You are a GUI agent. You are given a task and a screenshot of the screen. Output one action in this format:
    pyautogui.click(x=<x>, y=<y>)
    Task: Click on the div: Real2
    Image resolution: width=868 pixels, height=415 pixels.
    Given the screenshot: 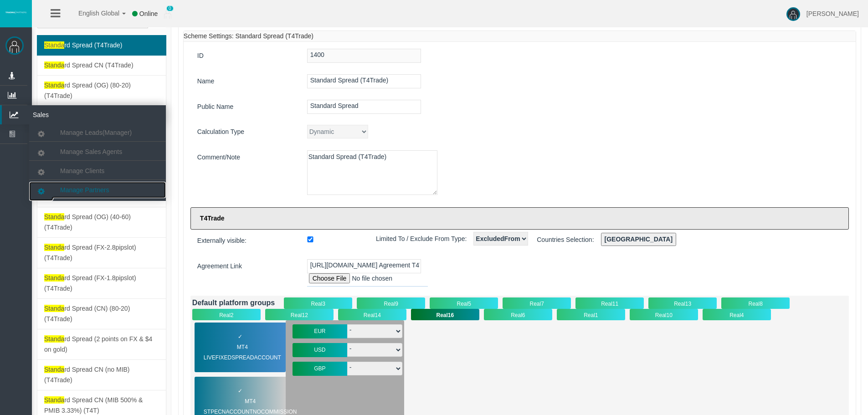 What is the action you would take?
    pyautogui.click(x=227, y=314)
    